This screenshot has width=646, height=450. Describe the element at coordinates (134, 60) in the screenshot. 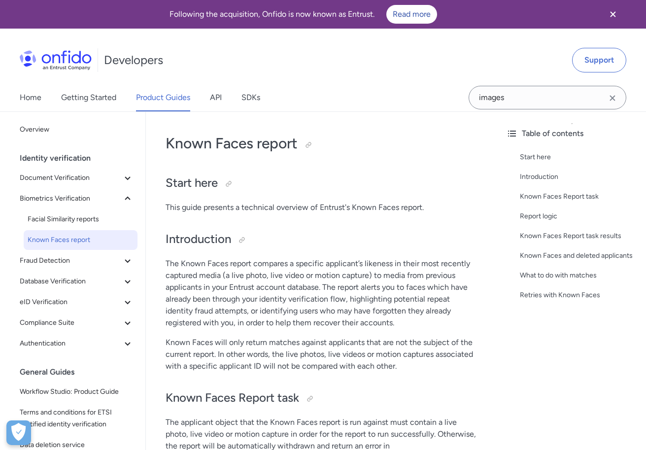

I see `h1: Developers` at that location.